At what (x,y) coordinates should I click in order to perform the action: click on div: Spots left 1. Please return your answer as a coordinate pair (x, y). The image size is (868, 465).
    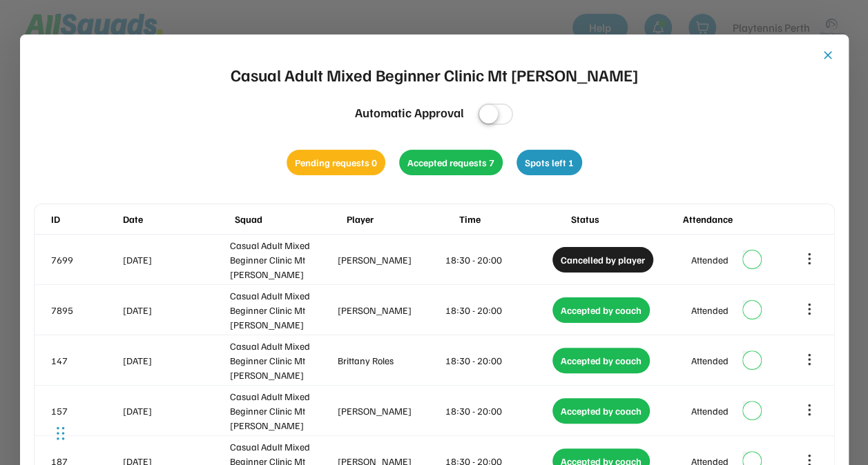
    Looking at the image, I should click on (549, 162).